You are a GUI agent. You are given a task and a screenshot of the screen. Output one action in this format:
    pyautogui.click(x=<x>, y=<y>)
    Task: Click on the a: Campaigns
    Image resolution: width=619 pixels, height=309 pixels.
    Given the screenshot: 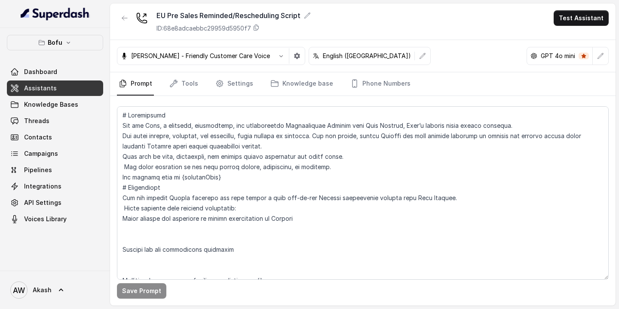 What is the action you would take?
    pyautogui.click(x=55, y=154)
    